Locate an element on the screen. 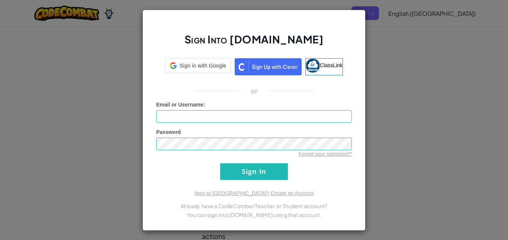  span: ClassLink is located at coordinates (331, 65).